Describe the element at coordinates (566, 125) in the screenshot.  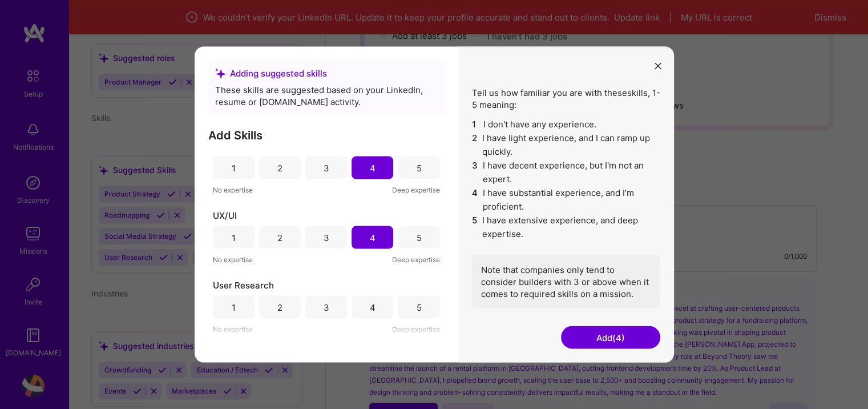
I see `li: I don't have any experience.` at that location.